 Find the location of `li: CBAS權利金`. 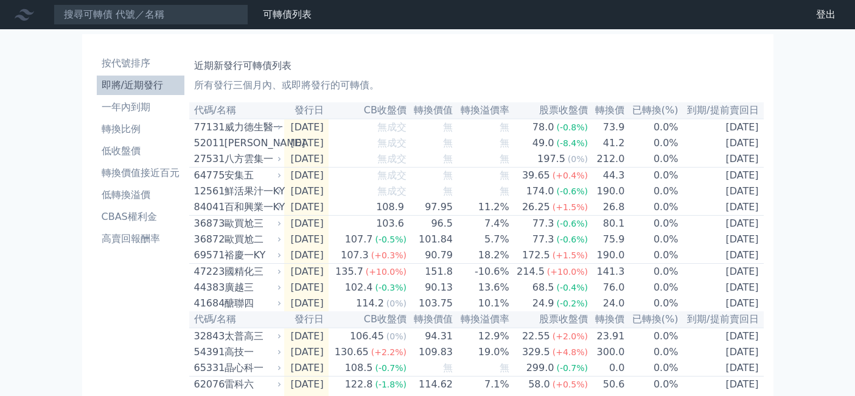

li: CBAS權利金 is located at coordinates (141, 217).